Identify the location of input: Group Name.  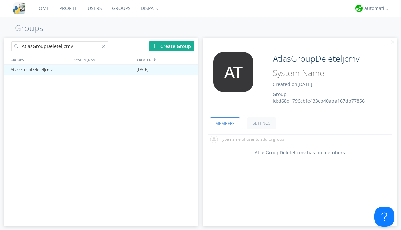
(324, 58).